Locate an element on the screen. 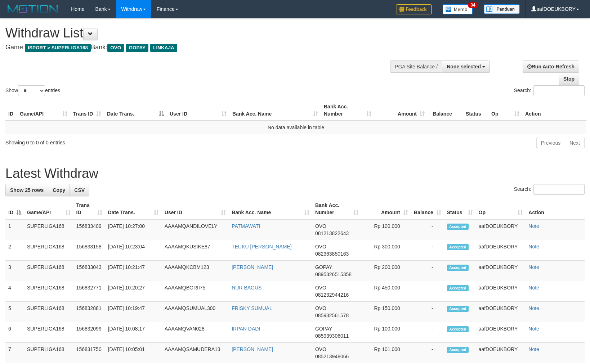  span: LINKAJA is located at coordinates (164, 47).